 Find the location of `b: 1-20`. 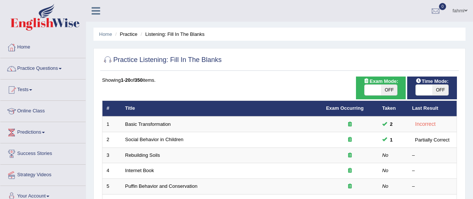

b: 1-20 is located at coordinates (126, 80).